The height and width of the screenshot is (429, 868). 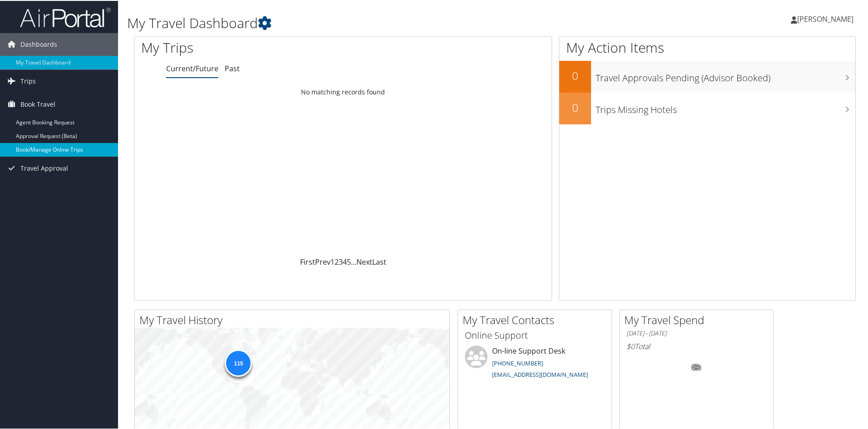 I want to click on img: airportal-logo.png, so click(x=66, y=16).